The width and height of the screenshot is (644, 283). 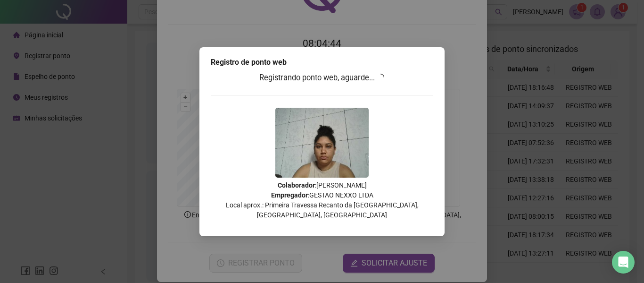 What do you see at coordinates (381, 77) in the screenshot?
I see `span: loading` at bounding box center [381, 77].